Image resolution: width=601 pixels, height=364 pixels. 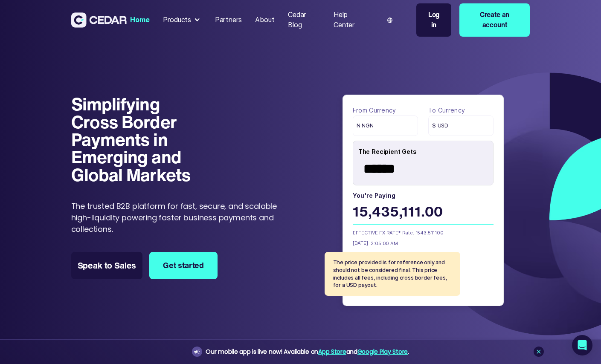 What do you see at coordinates (433, 20) in the screenshot?
I see `a: Log in` at bounding box center [433, 20].